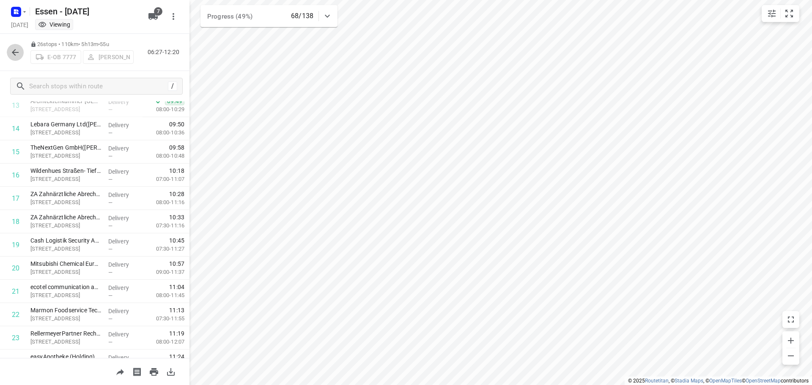 The width and height of the screenshot is (812, 385). What do you see at coordinates (177, 287) in the screenshot?
I see `span: 11:04` at bounding box center [177, 287].